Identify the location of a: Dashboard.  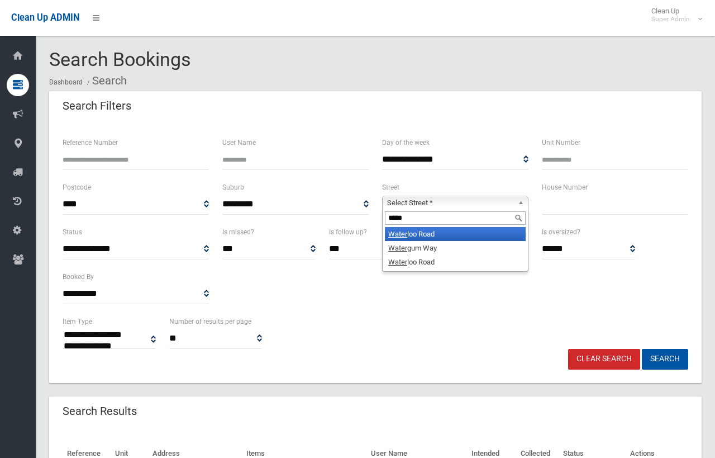
(66, 82).